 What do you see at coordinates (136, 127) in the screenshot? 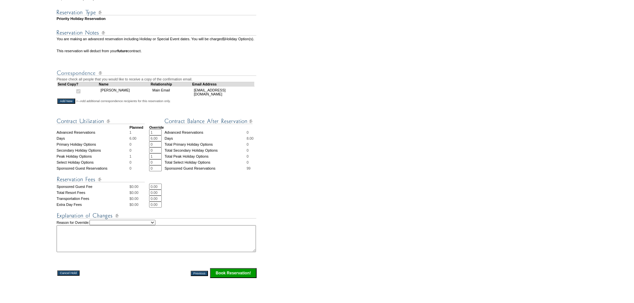
I see `strong: Planned` at bounding box center [136, 127].